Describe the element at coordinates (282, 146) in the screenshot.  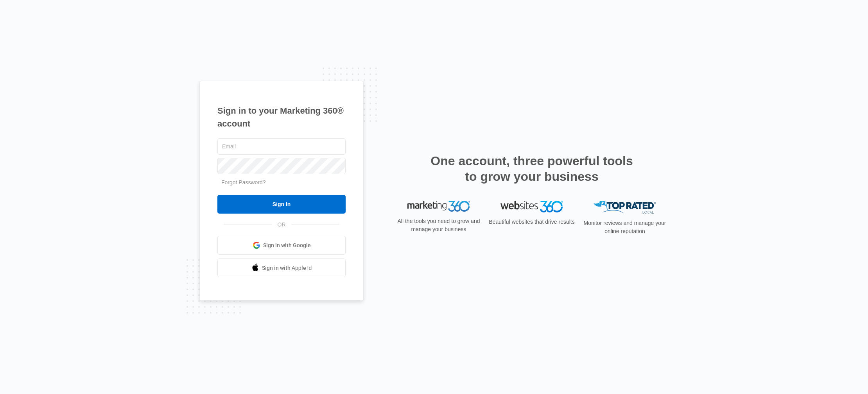
I see `input: Email` at that location.